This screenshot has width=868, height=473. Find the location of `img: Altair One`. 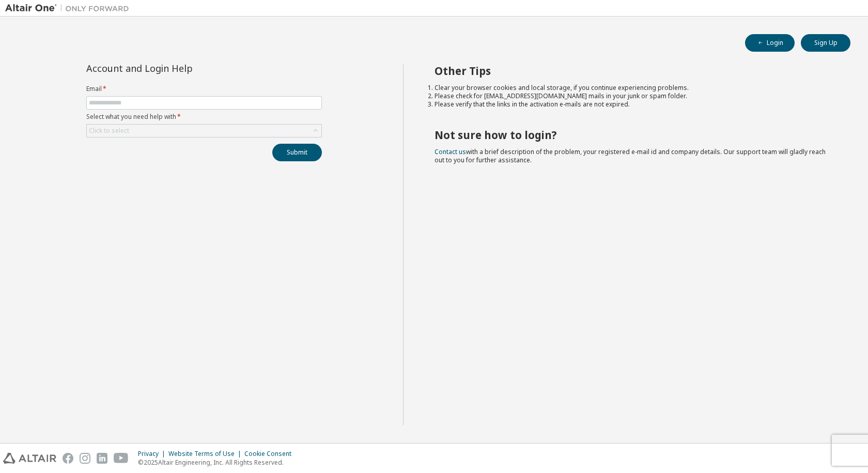

img: Altair One is located at coordinates (69, 9).